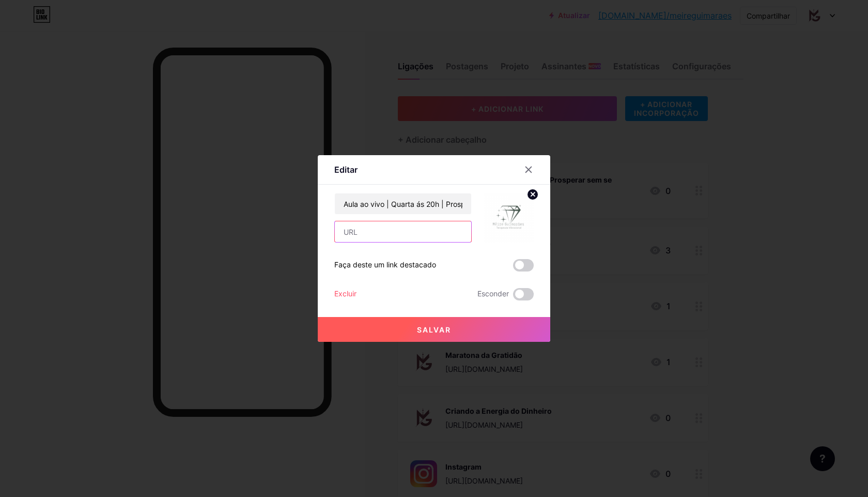 This screenshot has height=497, width=868. What do you see at coordinates (434, 329) in the screenshot?
I see `font: Salvar` at bounding box center [434, 329].